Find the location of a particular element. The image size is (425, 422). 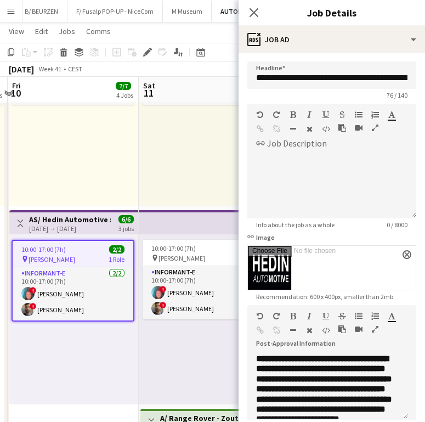

a: Jobs is located at coordinates (67, 31).